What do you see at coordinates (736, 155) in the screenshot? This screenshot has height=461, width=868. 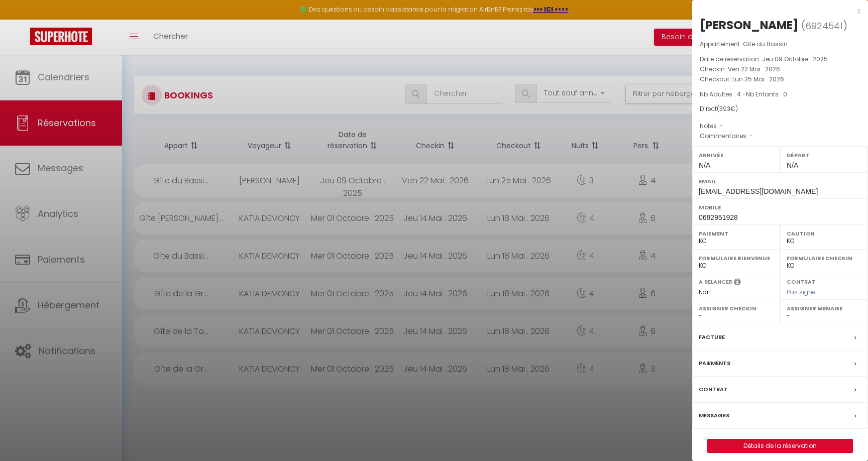 I see `label: Arrivée` at bounding box center [736, 155].